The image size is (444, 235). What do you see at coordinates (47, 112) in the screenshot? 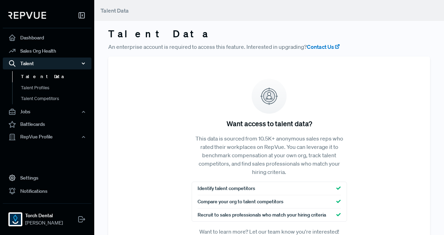
I see `button: Jobs` at bounding box center [47, 112].